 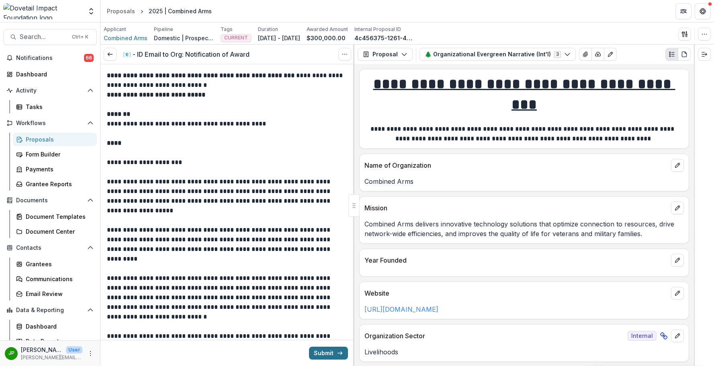 What do you see at coordinates (516, 260) in the screenshot?
I see `p: Year Founded` at bounding box center [516, 260].